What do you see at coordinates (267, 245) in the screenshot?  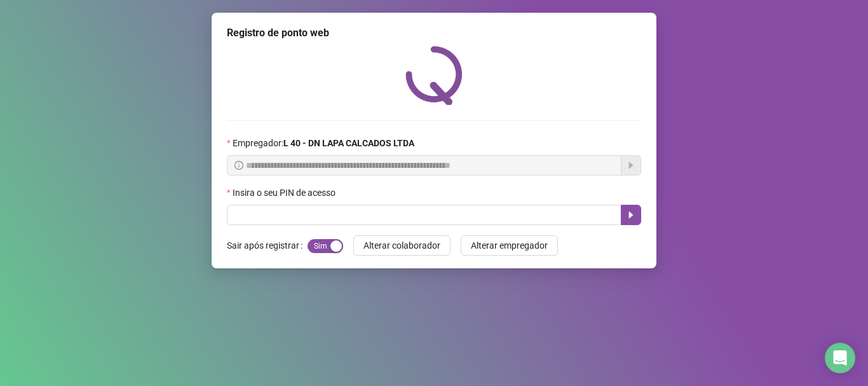 I see `label: Sair após registrar` at bounding box center [267, 245].